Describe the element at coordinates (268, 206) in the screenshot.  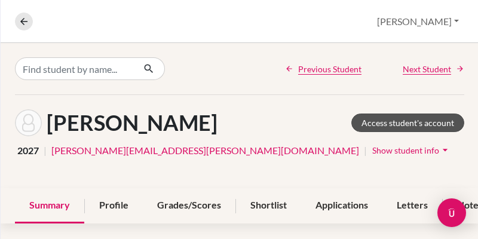
I see `div: Shortlist` at that location.